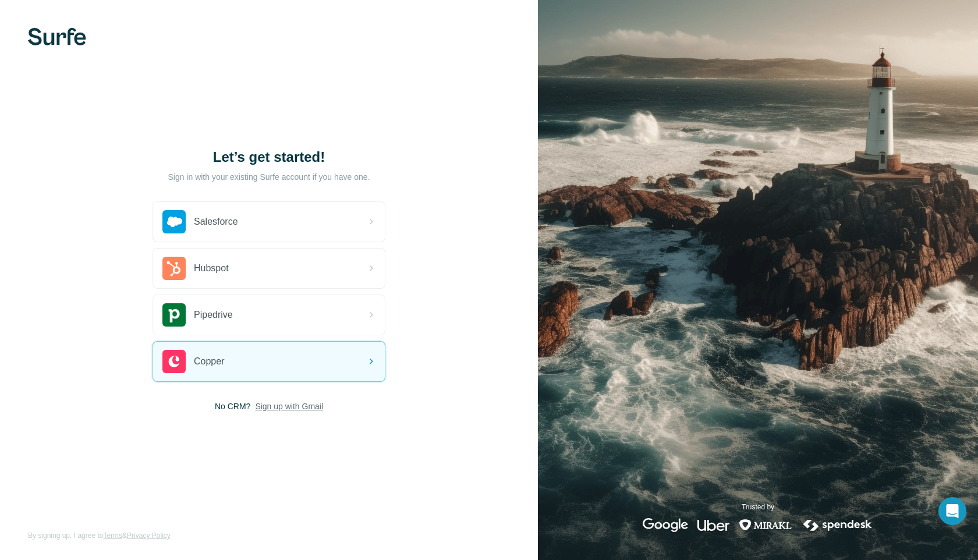 The image size is (978, 560). What do you see at coordinates (57, 37) in the screenshot?
I see `img: Surfe's logo` at bounding box center [57, 37].